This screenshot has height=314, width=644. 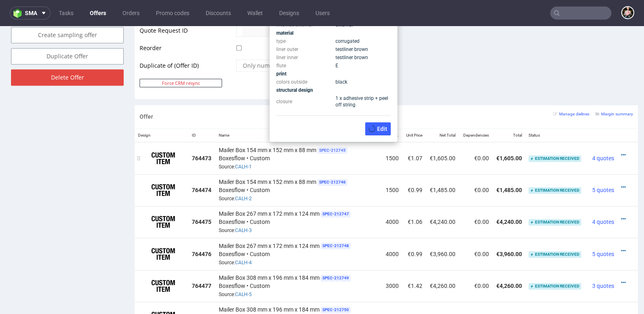 What do you see at coordinates (67, 9) in the screenshot?
I see `a: Create sampling offer` at bounding box center [67, 9].